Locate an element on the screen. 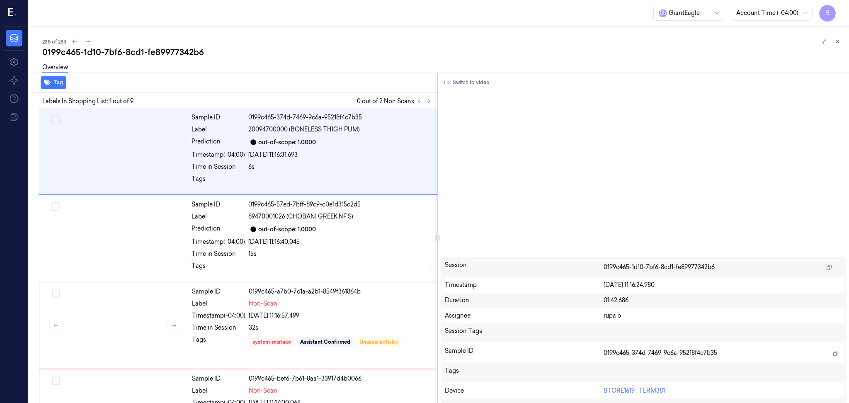 The width and height of the screenshot is (849, 403). div: rupa b is located at coordinates (723, 316).